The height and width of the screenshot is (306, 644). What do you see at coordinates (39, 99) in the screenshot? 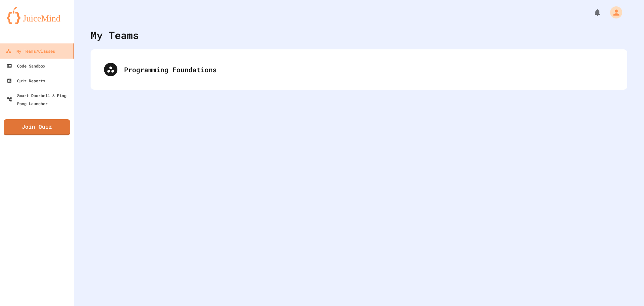
I see `div: Smart Doorbell & Ping Pong Launcher` at bounding box center [39, 99].